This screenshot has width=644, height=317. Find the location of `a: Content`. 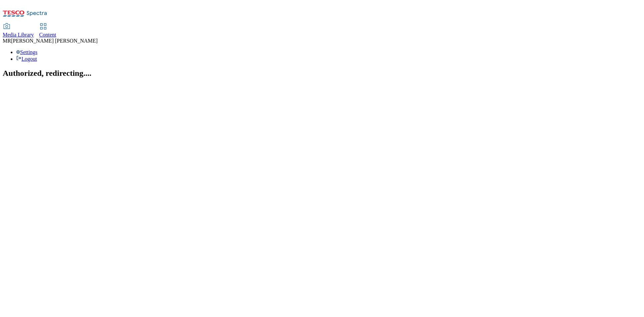

a: Content is located at coordinates (48, 31).